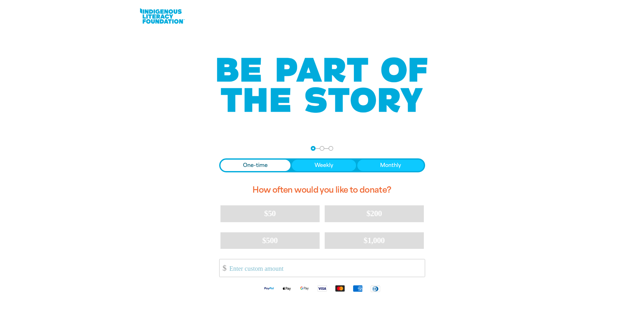 The image size is (644, 312). I want to click on input: Enter custom amount, so click(325, 268).